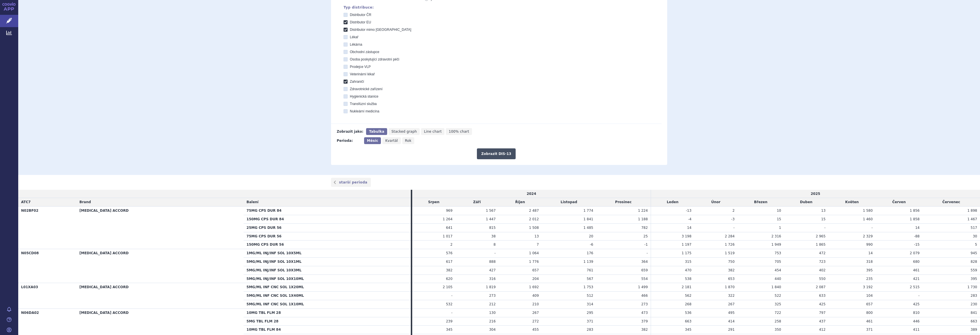  What do you see at coordinates (822, 261) in the screenshot?
I see `span: 723` at bounding box center [822, 261].